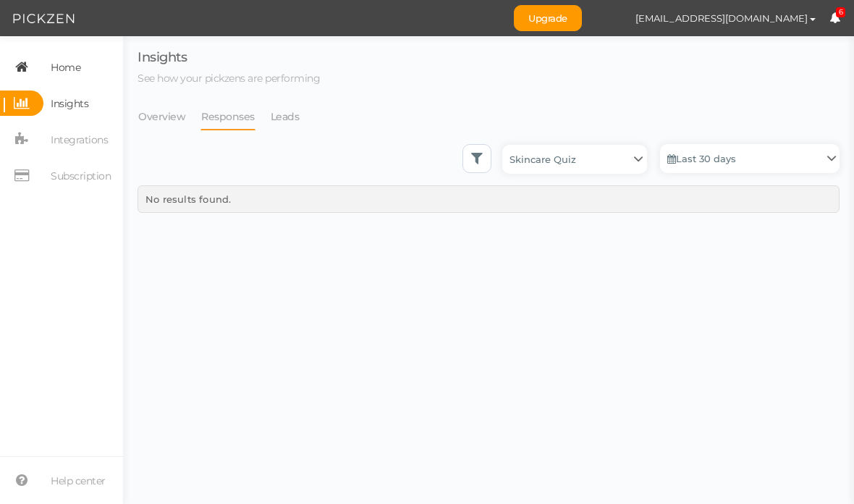 The image size is (854, 504). What do you see at coordinates (609, 18) in the screenshot?
I see `img: 36906cbc7eafc33aa1c4e10d71386a1b` at bounding box center [609, 18].